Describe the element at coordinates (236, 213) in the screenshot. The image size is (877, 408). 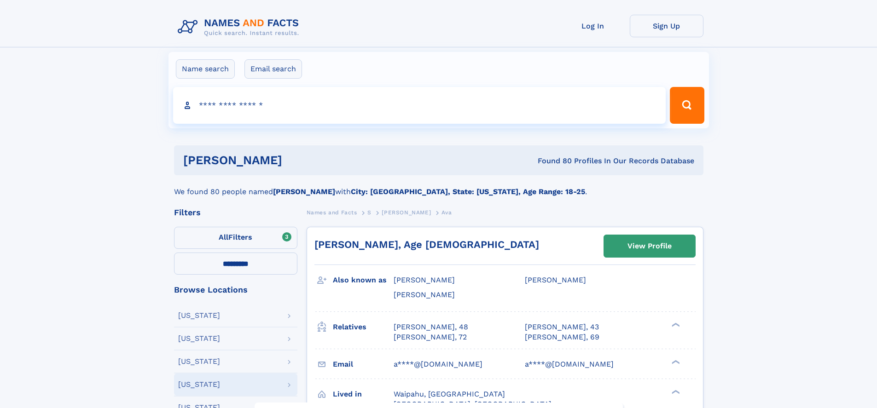
I see `div: Filters` at that location.